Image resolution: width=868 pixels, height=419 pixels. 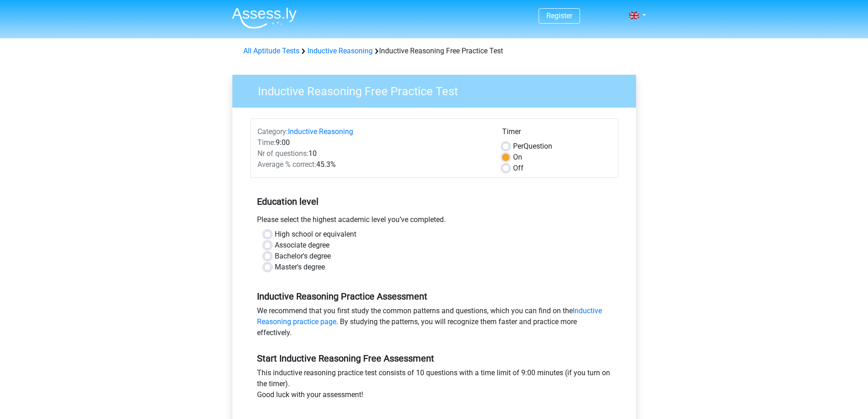 What do you see at coordinates (272, 132) in the screenshot?
I see `span: Category:` at bounding box center [272, 132].